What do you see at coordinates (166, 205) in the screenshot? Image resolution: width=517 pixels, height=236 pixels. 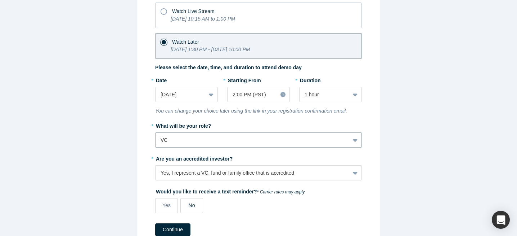 I see `span: Yes` at bounding box center [166, 205].